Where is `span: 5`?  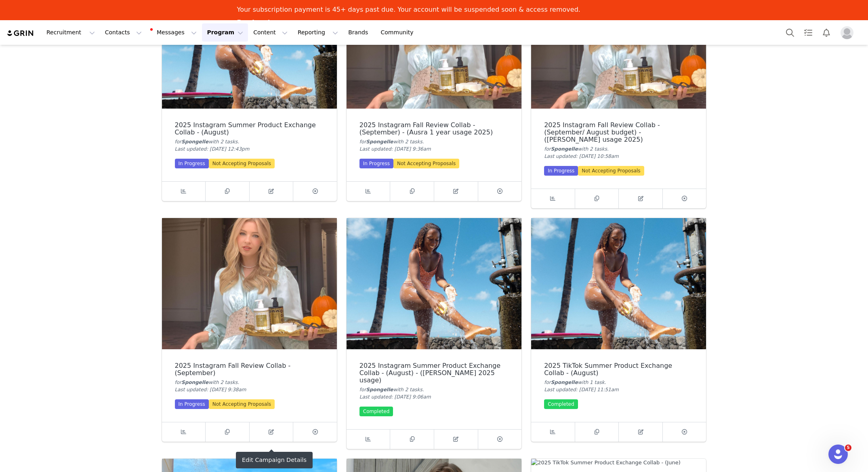 span: 5 is located at coordinates (848, 447).